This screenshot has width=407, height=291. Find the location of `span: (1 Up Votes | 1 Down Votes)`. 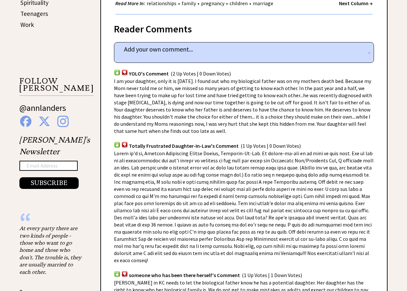

span: (1 Up Votes | 1 Down Votes) is located at coordinates (272, 275).